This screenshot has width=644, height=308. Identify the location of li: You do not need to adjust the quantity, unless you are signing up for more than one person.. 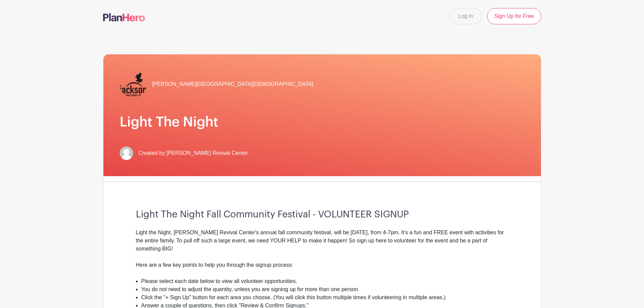
(325, 290).